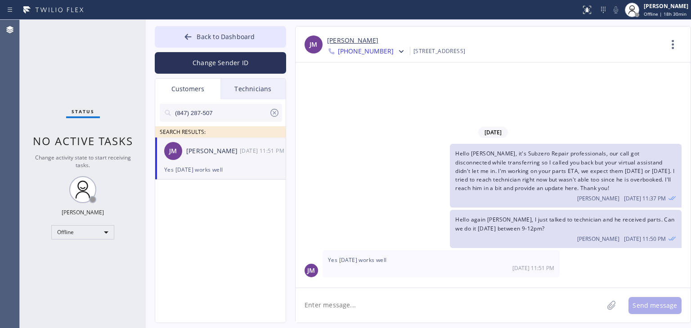  What do you see at coordinates (566, 229) in the screenshot?
I see `div: 09/26/2025 9:50 AM` at bounding box center [566, 229].